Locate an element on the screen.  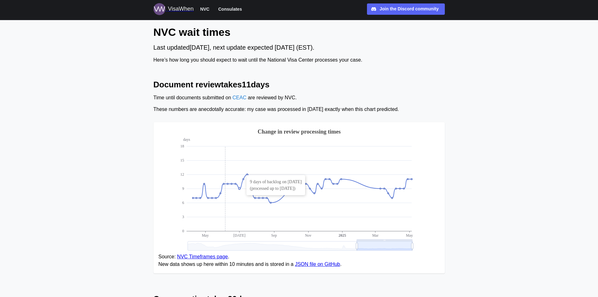
button: Consulates is located at coordinates (230, 9).